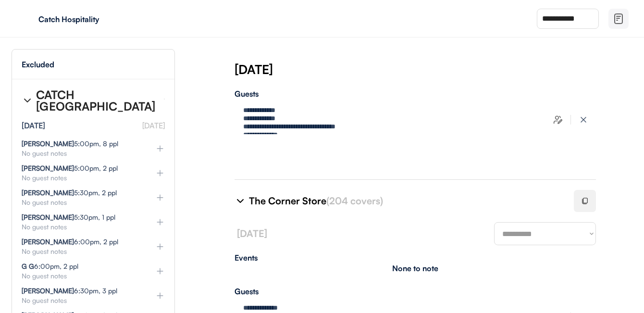 The width and height of the screenshot is (644, 313). Describe the element at coordinates (38, 64) in the screenshot. I see `div: Excluded` at that location.